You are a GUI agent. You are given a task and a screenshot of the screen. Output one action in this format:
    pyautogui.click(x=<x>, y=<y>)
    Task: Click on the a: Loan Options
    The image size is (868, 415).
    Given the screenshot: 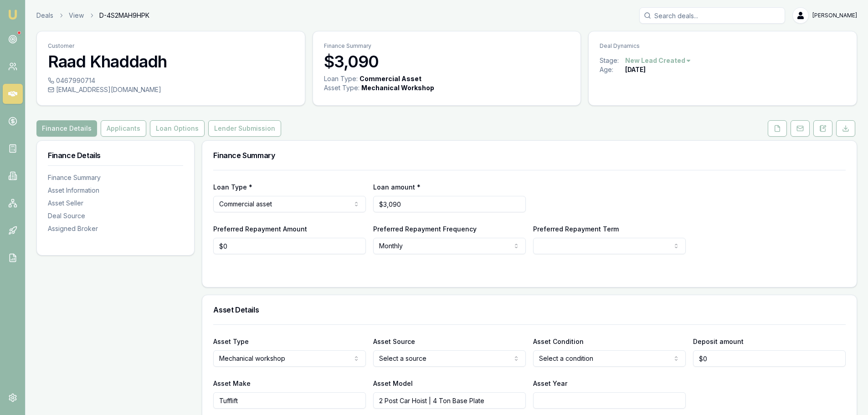 What is the action you would take?
    pyautogui.click(x=178, y=128)
    